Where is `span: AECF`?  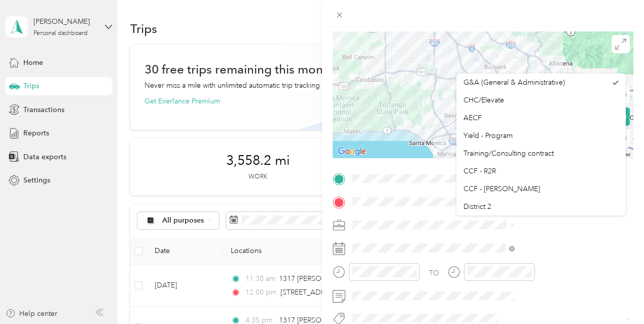
span: AECF is located at coordinates (472, 118).